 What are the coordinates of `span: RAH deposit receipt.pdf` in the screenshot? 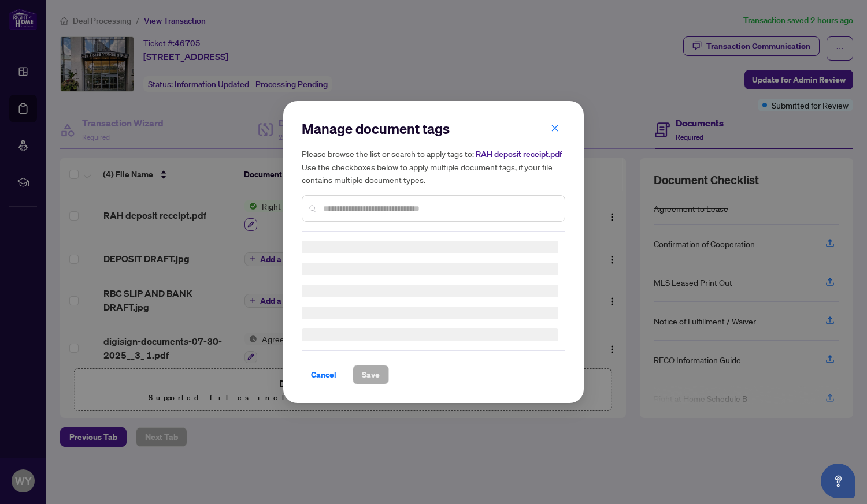 It's located at (519, 154).